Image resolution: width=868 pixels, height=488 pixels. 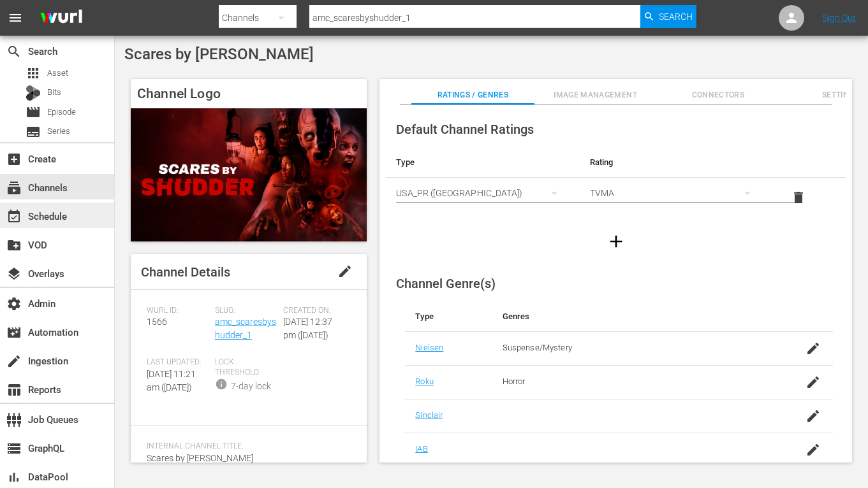 I want to click on span: Channel Details, so click(x=186, y=272).